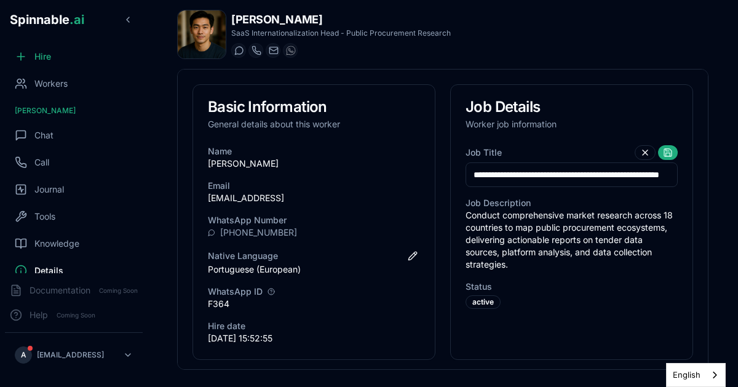 This screenshot has height=387, width=738. Describe the element at coordinates (77, 20) in the screenshot. I see `span: .ai` at that location.